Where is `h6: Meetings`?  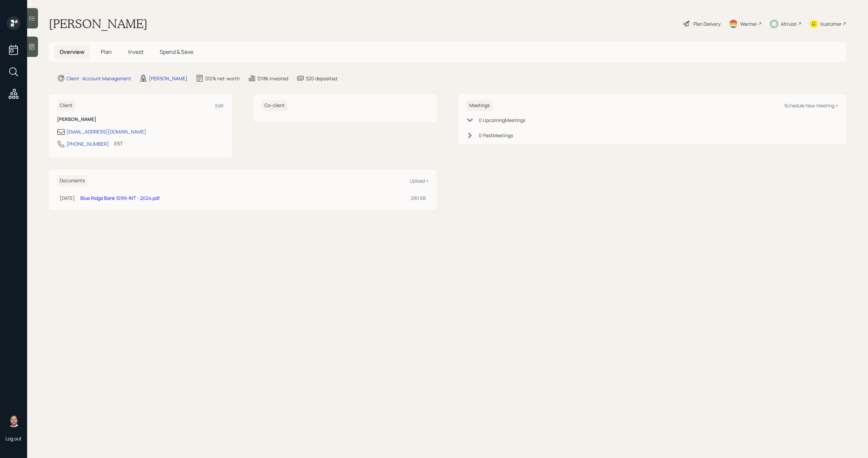
h6: Meetings is located at coordinates (479, 105).